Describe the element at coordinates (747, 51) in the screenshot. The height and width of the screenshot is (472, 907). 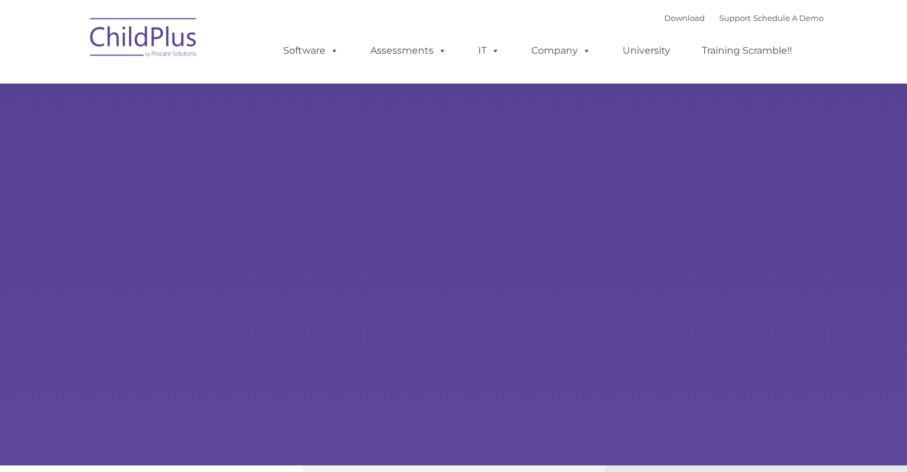
I see `a: Training Scramble!!` at that location.